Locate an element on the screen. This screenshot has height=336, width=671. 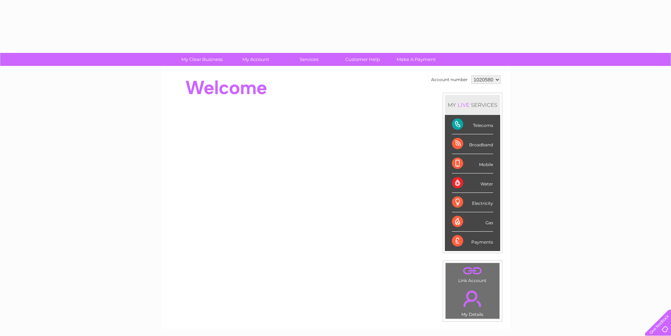
div: Telecoms is located at coordinates (473, 124).